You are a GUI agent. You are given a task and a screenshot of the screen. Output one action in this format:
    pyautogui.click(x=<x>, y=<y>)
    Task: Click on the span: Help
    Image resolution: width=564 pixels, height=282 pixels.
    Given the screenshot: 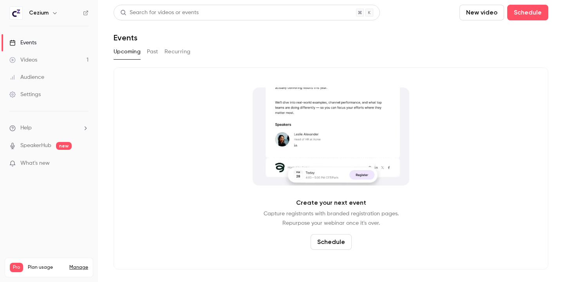 What is the action you would take?
    pyautogui.click(x=26, y=128)
    